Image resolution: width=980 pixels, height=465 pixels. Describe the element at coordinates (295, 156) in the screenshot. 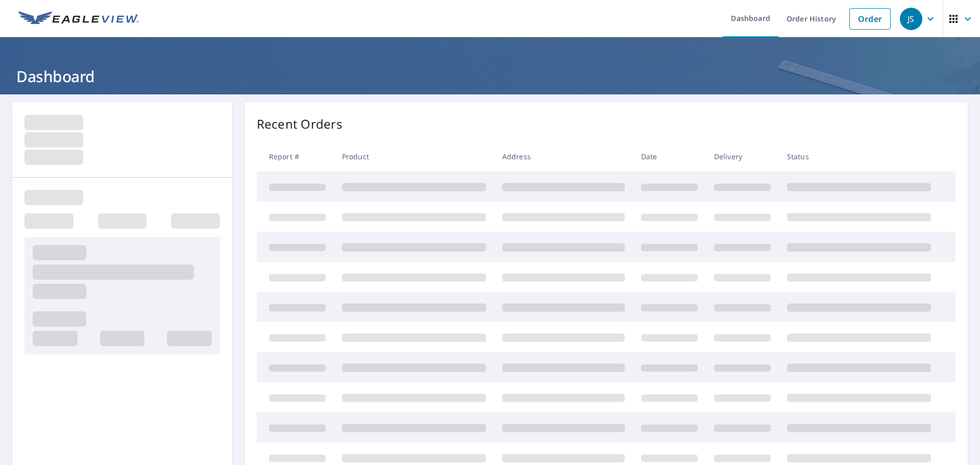

I see `th: Report #` at that location.